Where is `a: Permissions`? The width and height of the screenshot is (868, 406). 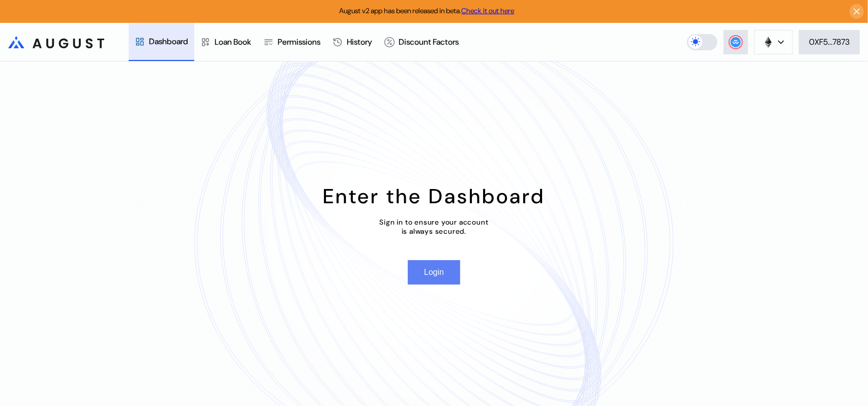 a: Permissions is located at coordinates (292, 42).